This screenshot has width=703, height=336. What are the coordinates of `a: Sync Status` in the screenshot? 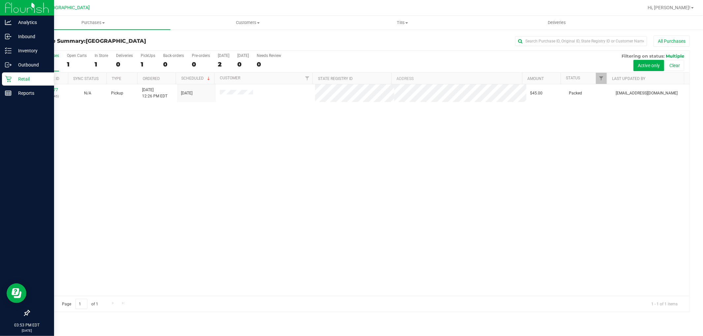 It's located at (86, 79).